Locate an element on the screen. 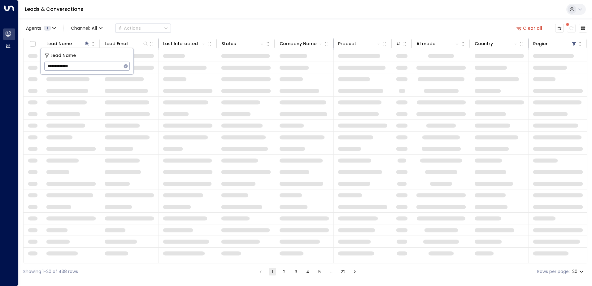  button: Agents1 is located at coordinates (41, 28).